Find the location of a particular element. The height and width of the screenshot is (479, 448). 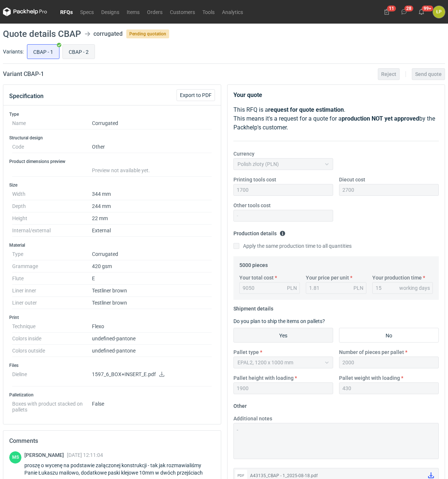

strong: Your quote is located at coordinates (247, 95).